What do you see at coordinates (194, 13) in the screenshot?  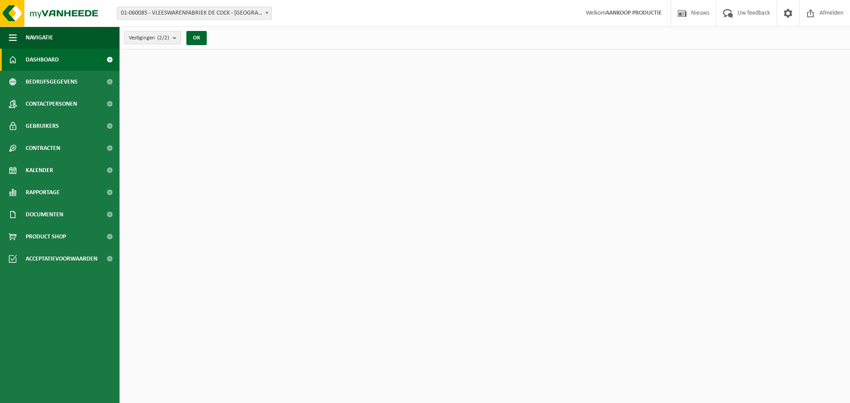 I see `span: 01-060085 - VLEESWARENFABRIEK DE COCK - SINT-NIKLAAS` at bounding box center [194, 13].